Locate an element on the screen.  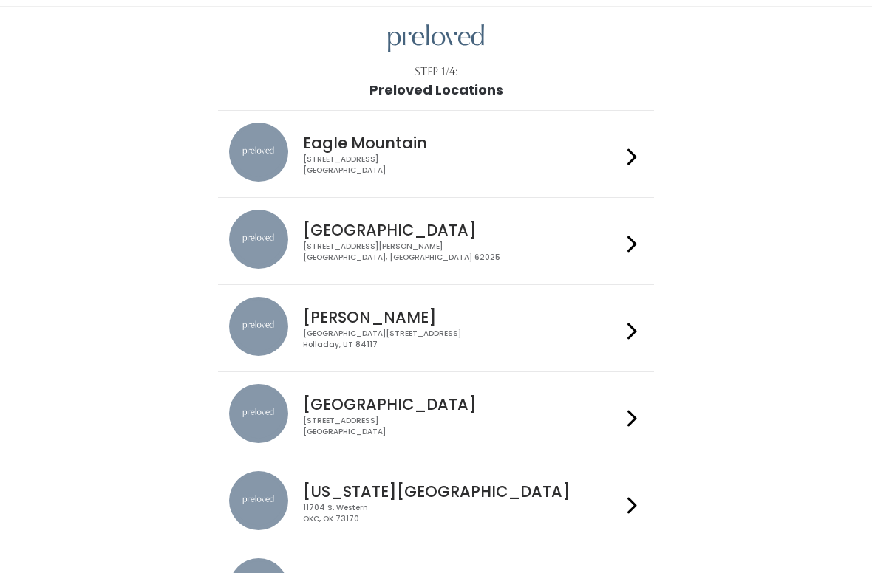
div: 11704 S. Western OKC, OK 73170 is located at coordinates (462, 514).